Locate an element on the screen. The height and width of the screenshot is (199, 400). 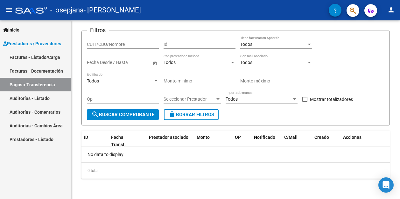
span: Inicio is located at coordinates (11, 30).